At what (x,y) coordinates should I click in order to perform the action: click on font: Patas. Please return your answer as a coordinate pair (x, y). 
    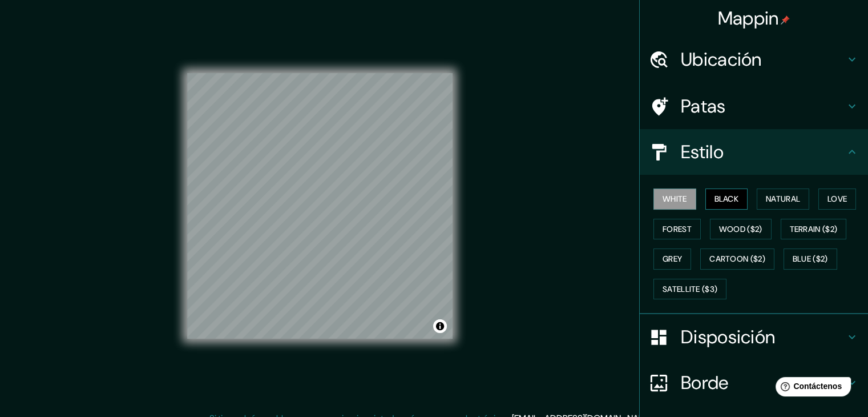
    Looking at the image, I should click on (703, 106).